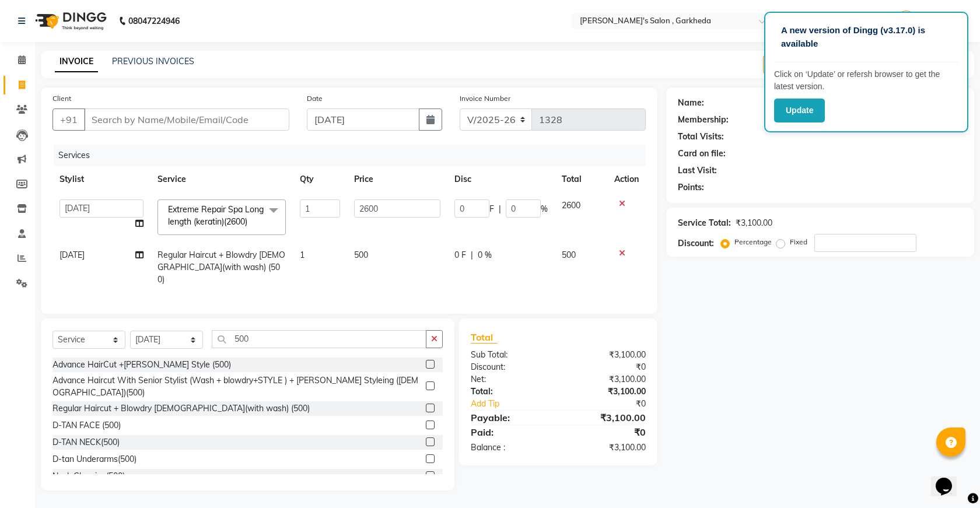 The height and width of the screenshot is (508, 980). What do you see at coordinates (510, 447) in the screenshot?
I see `div: Balance :` at bounding box center [510, 447].